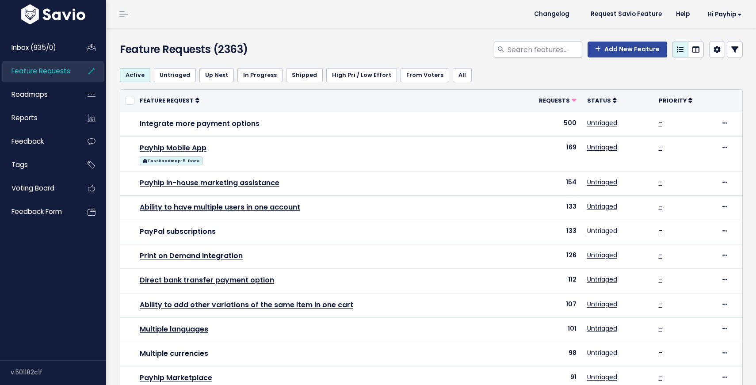 The image size is (756, 385). What do you see at coordinates (217, 75) in the screenshot?
I see `a: Up Next` at bounding box center [217, 75].